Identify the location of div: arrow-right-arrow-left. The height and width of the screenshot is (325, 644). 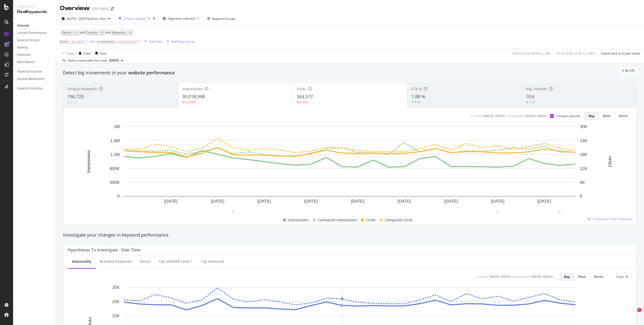
(112, 9).